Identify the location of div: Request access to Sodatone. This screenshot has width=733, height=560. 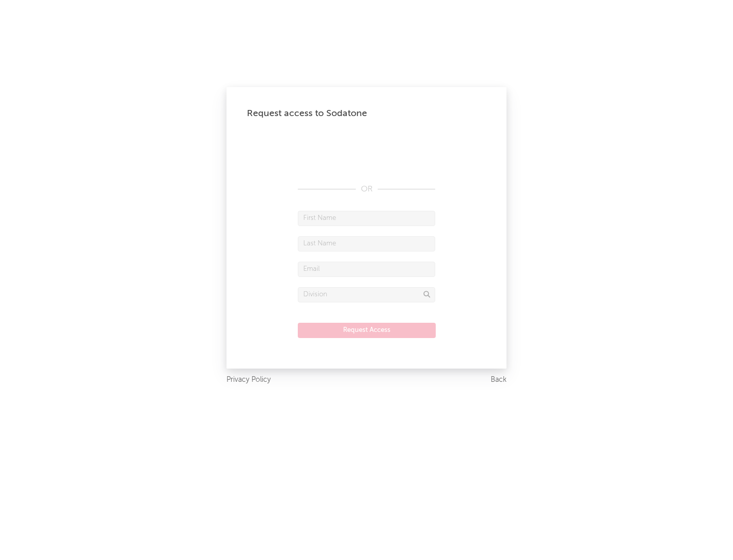
(366, 114).